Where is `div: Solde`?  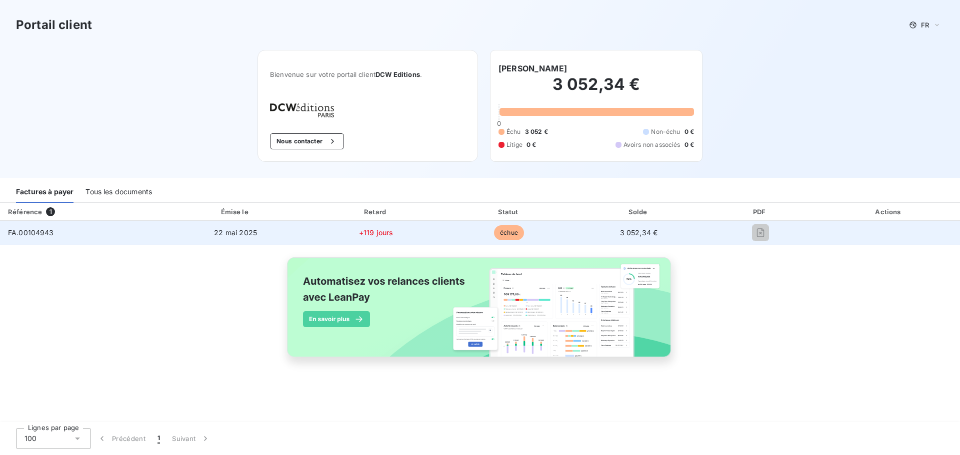 div: Solde is located at coordinates (638, 212).